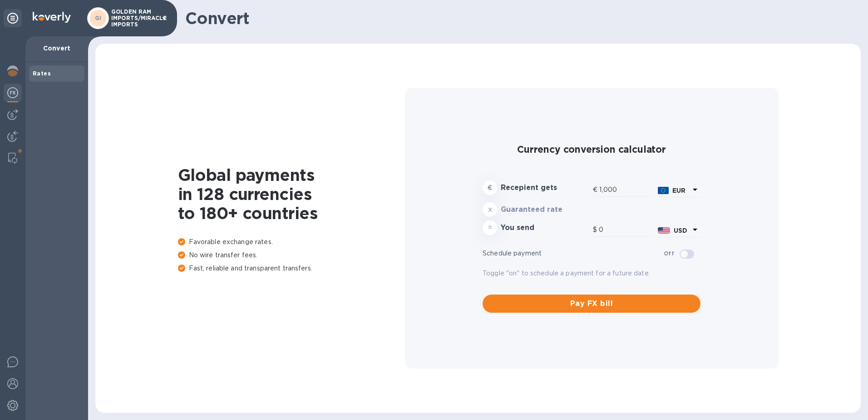 The image size is (868, 420). Describe the element at coordinates (490, 210) in the screenshot. I see `div: x` at that location.